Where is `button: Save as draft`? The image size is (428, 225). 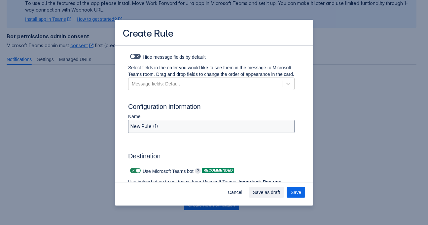 button: Save as draft is located at coordinates (267, 193).